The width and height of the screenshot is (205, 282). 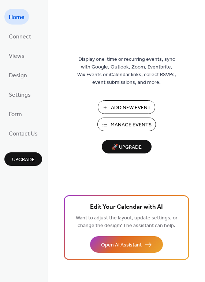 What do you see at coordinates (20, 95) in the screenshot?
I see `span: Settings` at bounding box center [20, 95].